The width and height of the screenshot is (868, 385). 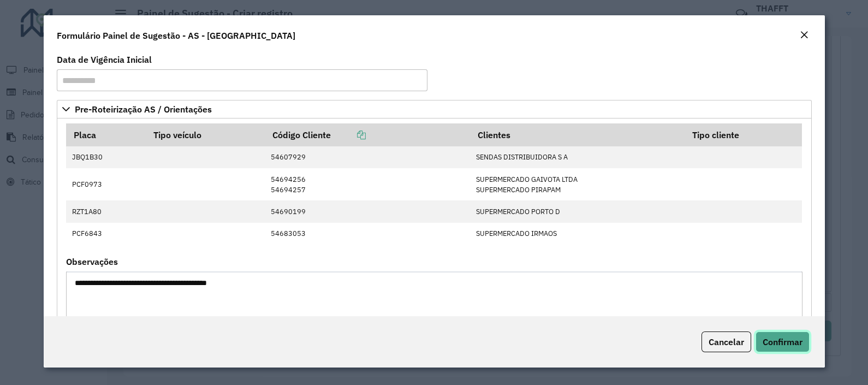 I want to click on td: PCF6843, so click(x=106, y=234).